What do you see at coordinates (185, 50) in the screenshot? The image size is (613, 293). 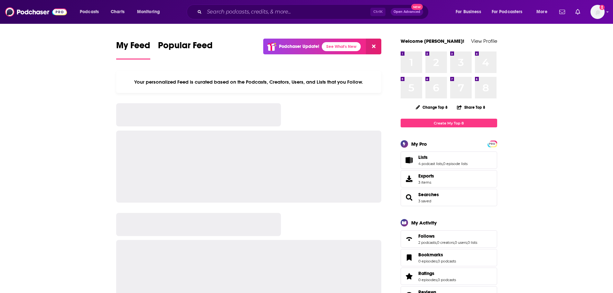 I see `a: Popular Feed` at bounding box center [185, 50].